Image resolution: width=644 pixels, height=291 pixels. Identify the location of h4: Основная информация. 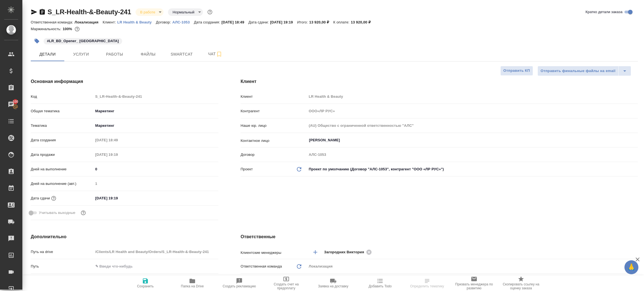
(125, 81).